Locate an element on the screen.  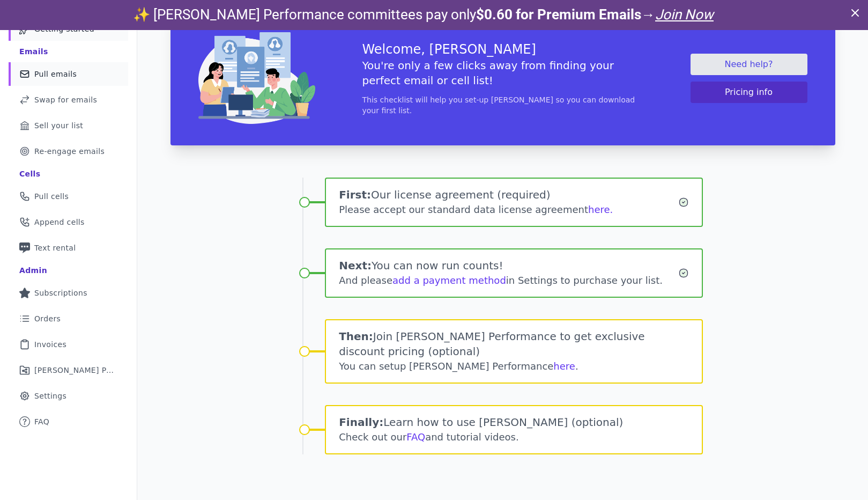
a: Subscriptions is located at coordinates (68, 293).